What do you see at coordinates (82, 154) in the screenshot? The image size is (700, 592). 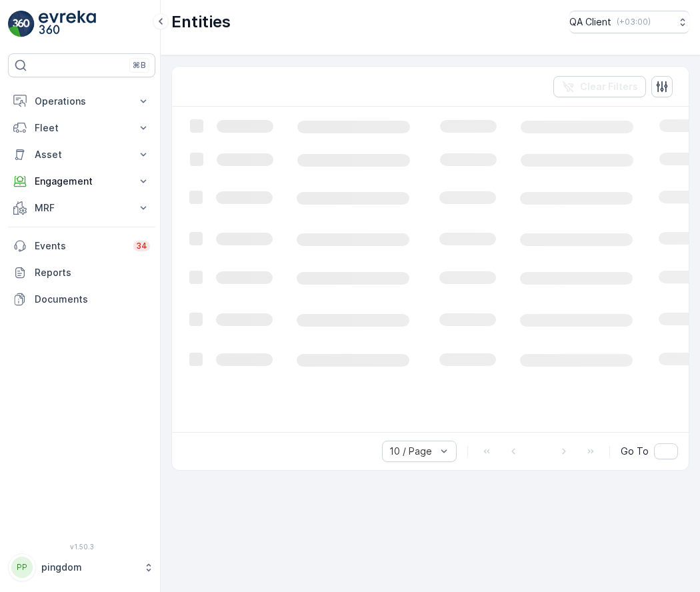 I see `button: Asset` at bounding box center [82, 154].